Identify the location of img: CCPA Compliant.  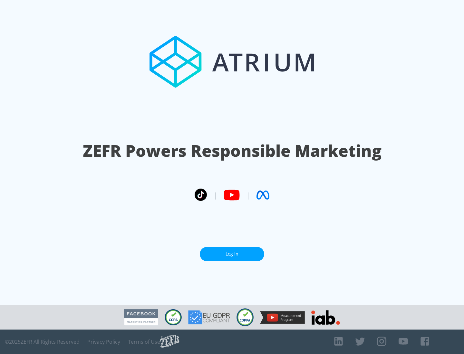
(173, 317).